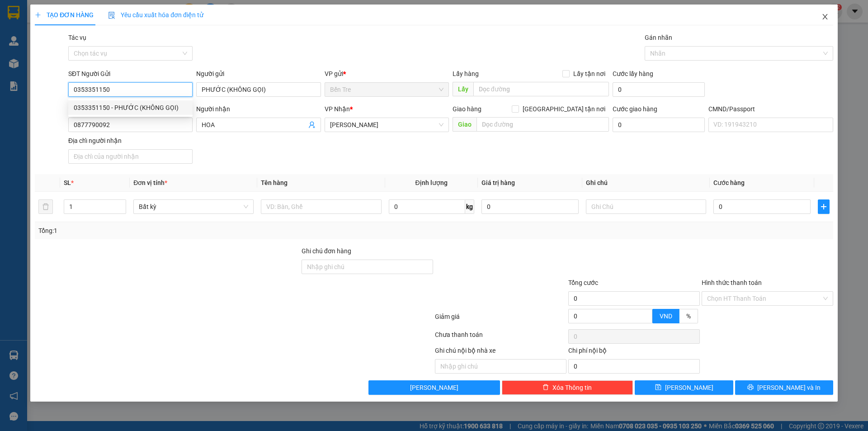 This screenshot has height=431, width=868. Describe the element at coordinates (467, 109) in the screenshot. I see `span: Giao hàng` at that location.